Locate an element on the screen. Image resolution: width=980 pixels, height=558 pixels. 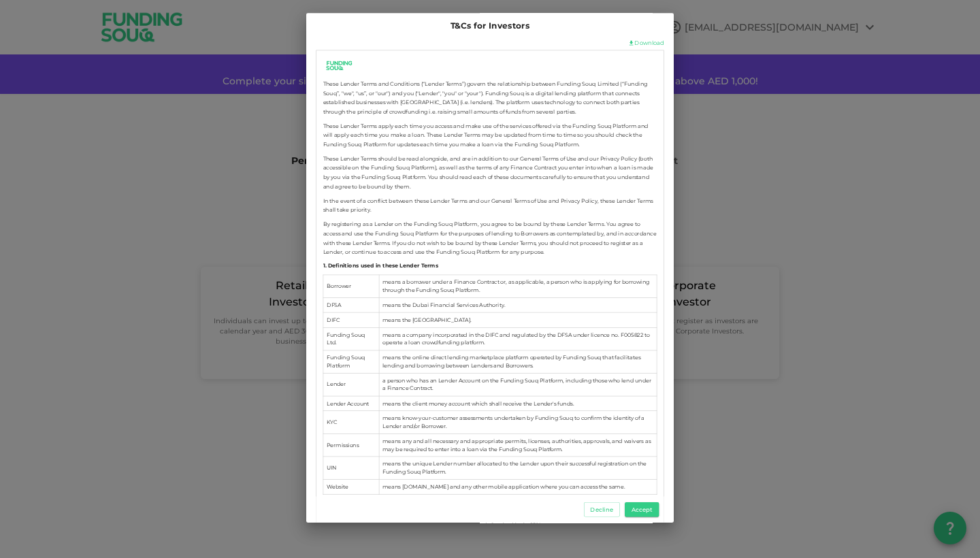
span: T&Cs for Investors is located at coordinates (490, 26).